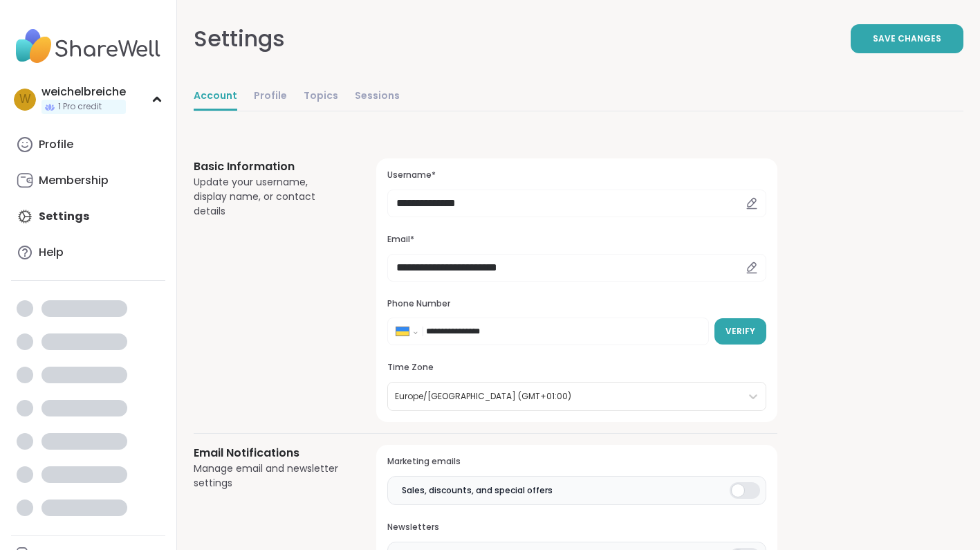 The image size is (980, 550). Describe the element at coordinates (577, 175) in the screenshot. I see `h3: Username*` at that location.